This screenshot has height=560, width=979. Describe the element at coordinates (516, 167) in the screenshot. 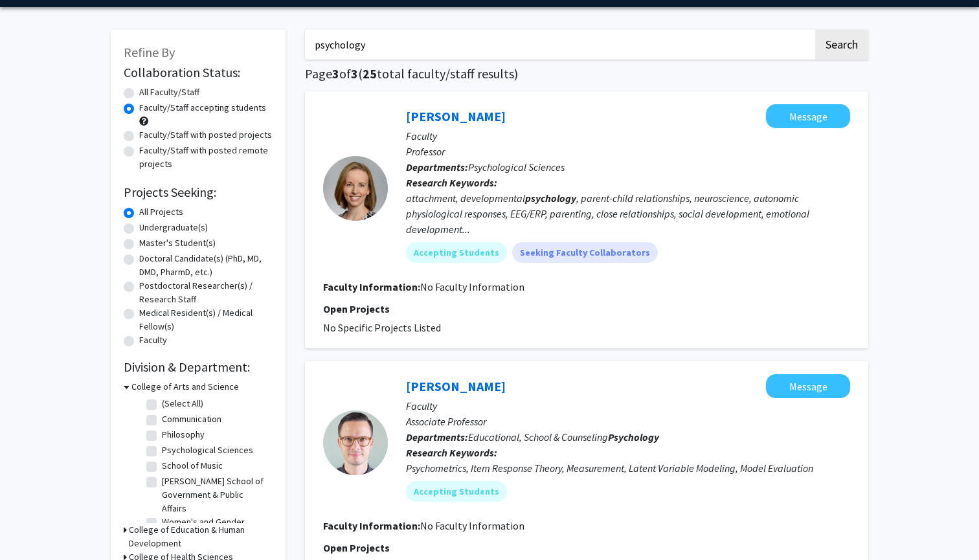

I see `span: Psychological Sciences` at that location.